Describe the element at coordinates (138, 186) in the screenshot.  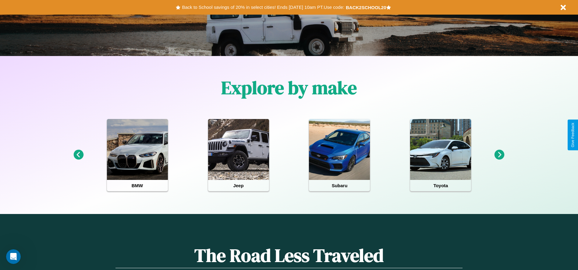
I see `h4: BMW` at that location.